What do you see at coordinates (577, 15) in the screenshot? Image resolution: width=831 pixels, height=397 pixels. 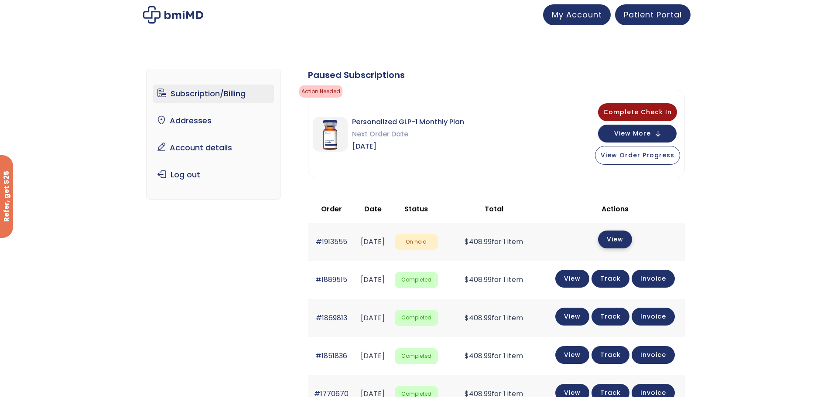 I see `a: My Account` at bounding box center [577, 15].